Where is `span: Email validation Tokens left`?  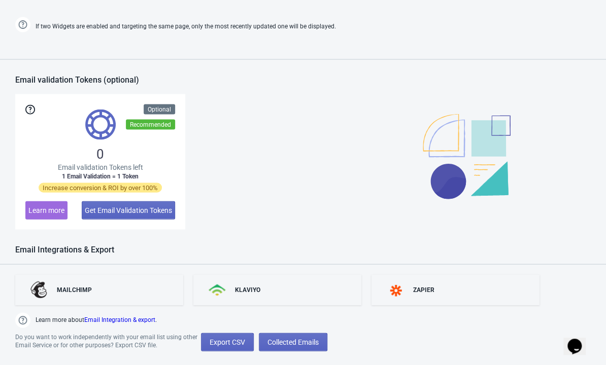
span: Email validation Tokens left is located at coordinates (100, 167).